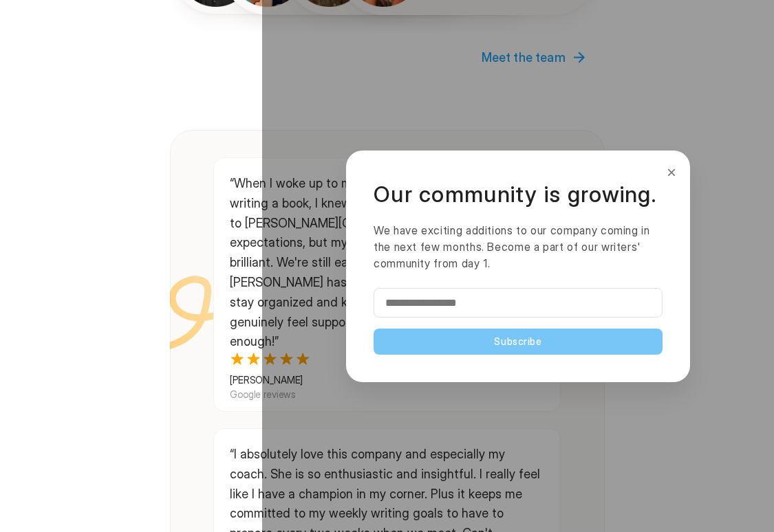  Describe the element at coordinates (518, 342) in the screenshot. I see `button: Subscribe` at that location.